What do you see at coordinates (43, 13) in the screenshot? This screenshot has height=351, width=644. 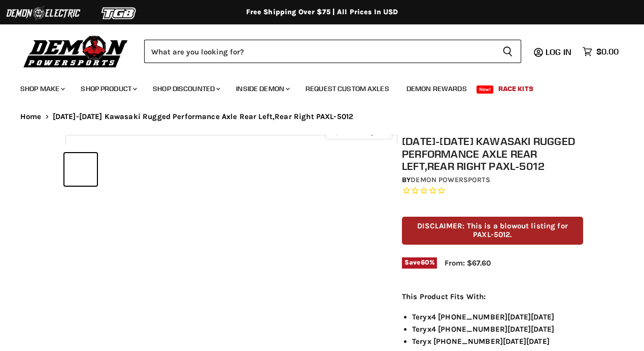 I see `img: Demon Electric Logo 2` at bounding box center [43, 13].